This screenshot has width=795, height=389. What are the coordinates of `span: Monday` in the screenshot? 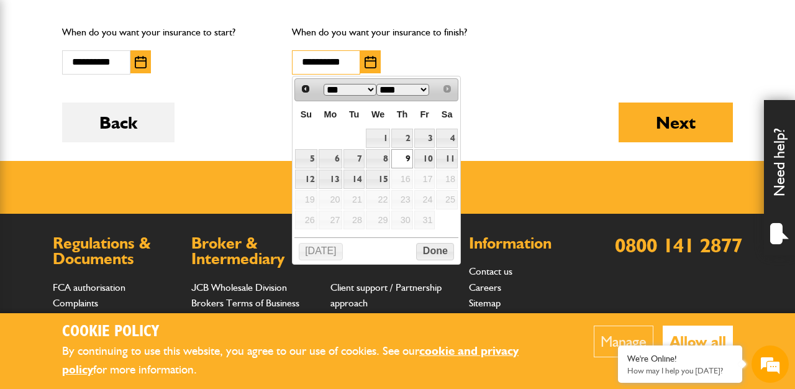 It's located at (330, 114).